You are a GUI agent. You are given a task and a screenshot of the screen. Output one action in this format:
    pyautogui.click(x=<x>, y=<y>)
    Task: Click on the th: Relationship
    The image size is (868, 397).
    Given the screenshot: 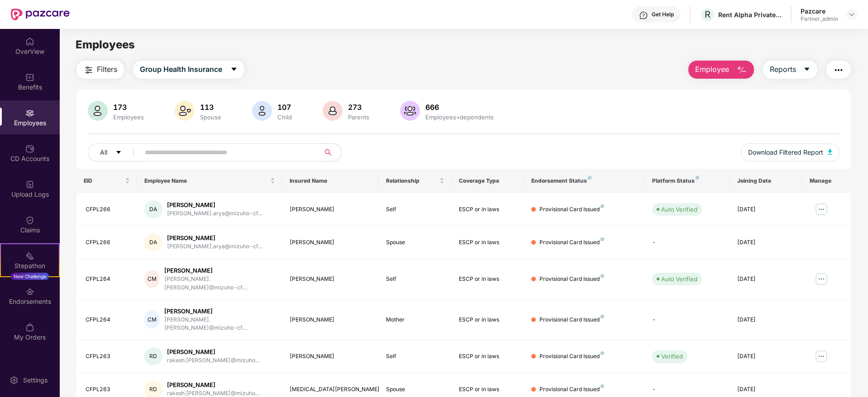 What is the action you would take?
    pyautogui.click(x=415, y=181)
    